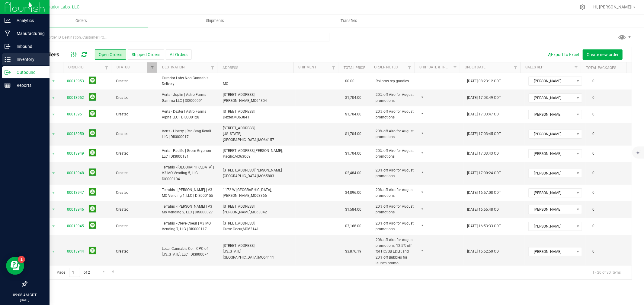 The image size is (644, 305). Describe the element at coordinates (353, 210) in the screenshot. I see `span: $1,584.00` at that location.